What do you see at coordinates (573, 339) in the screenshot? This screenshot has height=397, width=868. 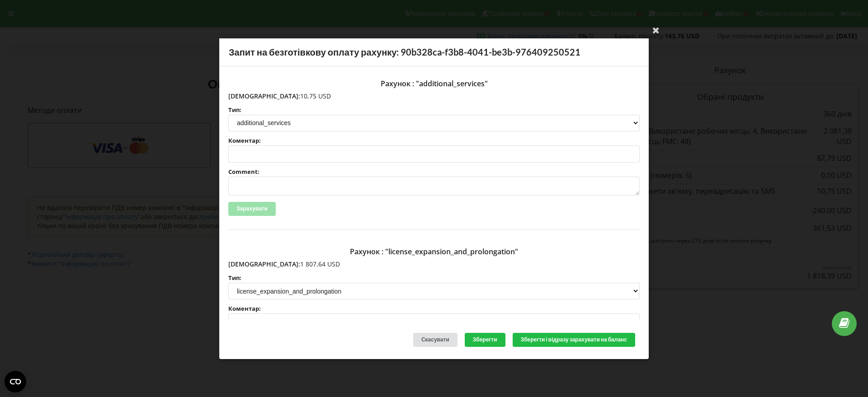 I see `button: Зберегти і відразу зарахувати на баланс` at bounding box center [573, 339].